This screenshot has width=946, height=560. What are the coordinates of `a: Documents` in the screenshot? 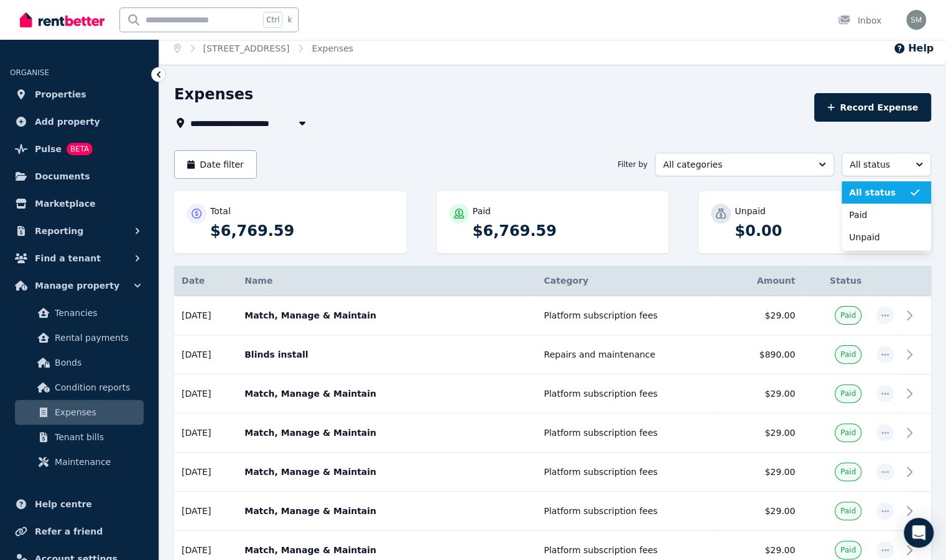 It's located at (79, 176).